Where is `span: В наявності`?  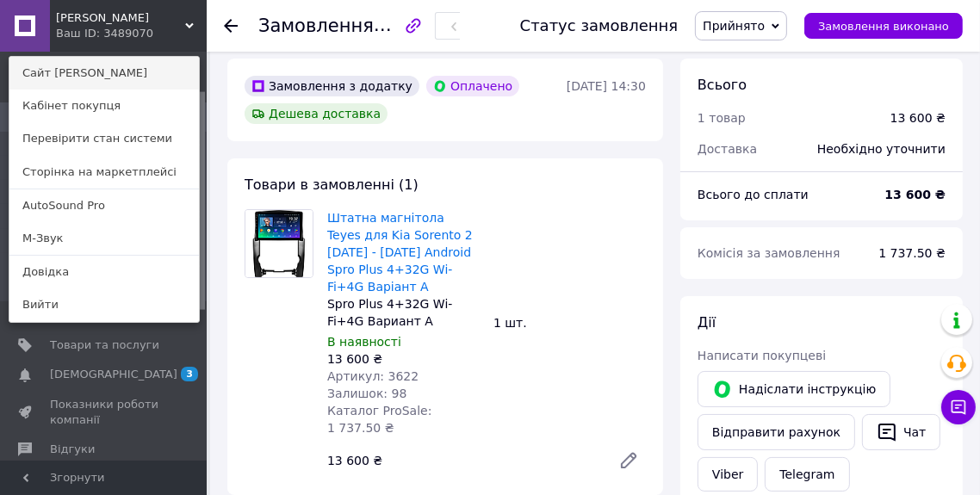 span: В наявності is located at coordinates (364, 342).